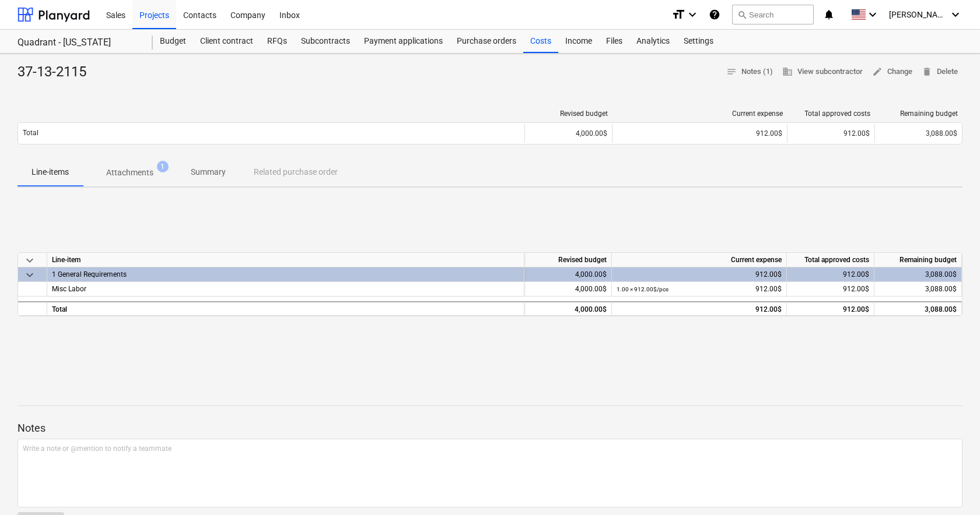 The width and height of the screenshot is (980, 515). I want to click on span: Misc Labor, so click(69, 289).